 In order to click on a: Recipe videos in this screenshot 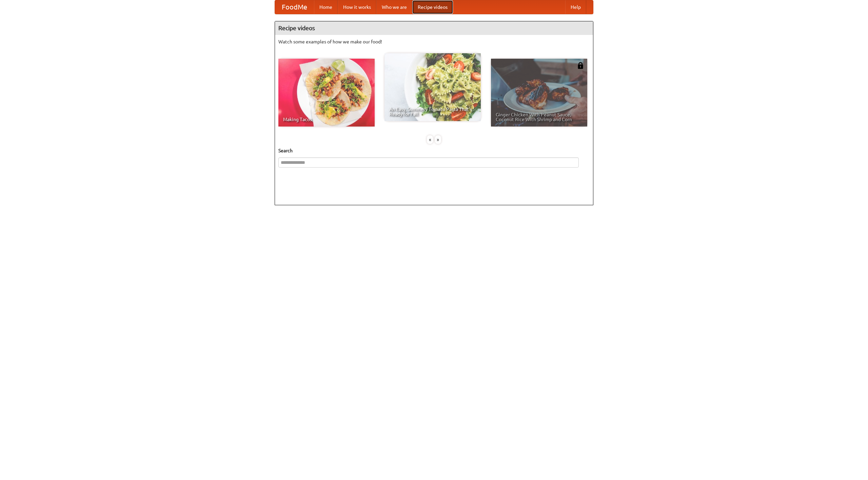, I will do `click(433, 7)`.